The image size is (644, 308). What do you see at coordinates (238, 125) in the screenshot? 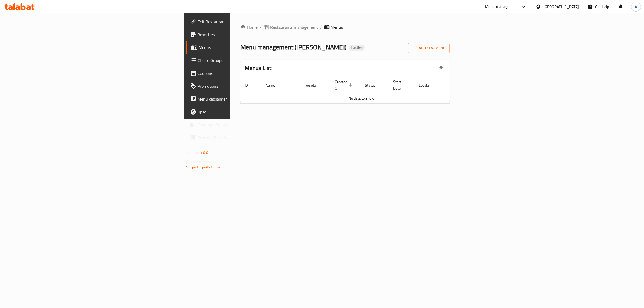
I see `a: Coverage Report` at bounding box center [238, 125].